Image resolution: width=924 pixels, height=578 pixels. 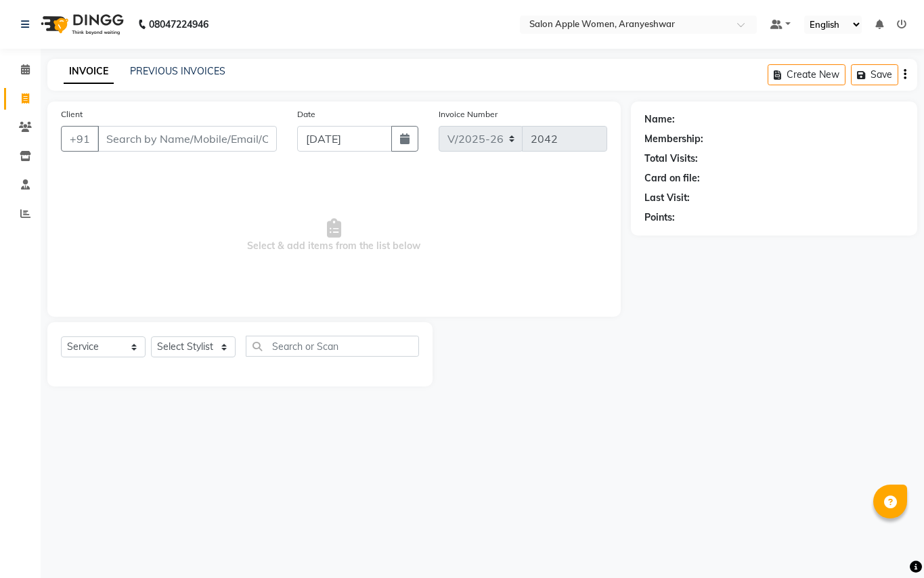 I want to click on div: Card on file:, so click(x=672, y=178).